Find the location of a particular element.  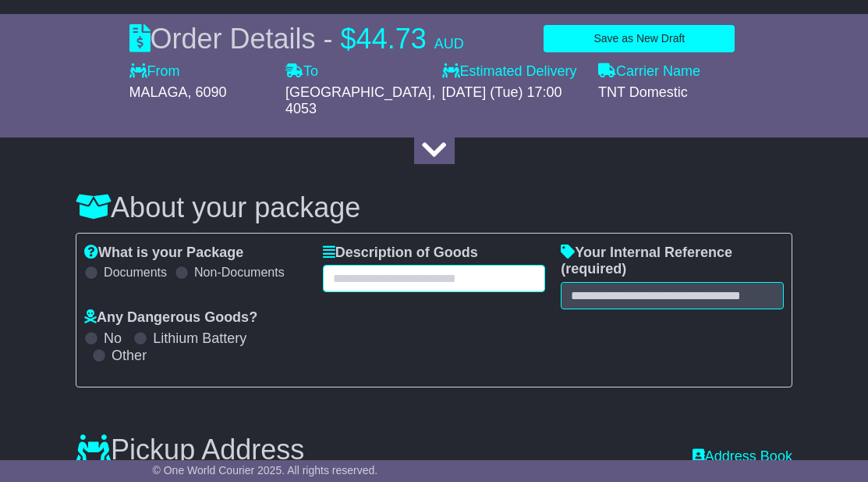

div: Order Details - is located at coordinates (296, 38).